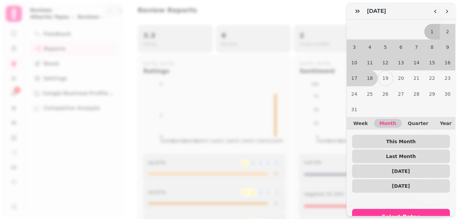 The image size is (458, 219). What do you see at coordinates (354, 63) in the screenshot?
I see `button: Sunday, August 10th, 2025, selected` at bounding box center [354, 63].